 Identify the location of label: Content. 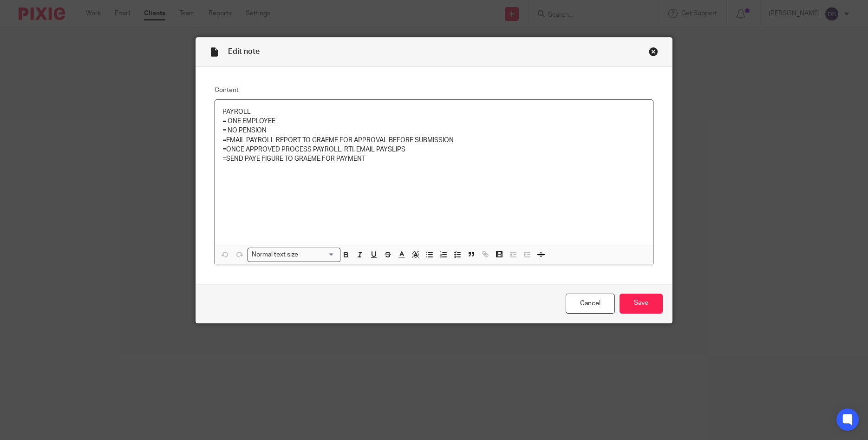
(434, 91).